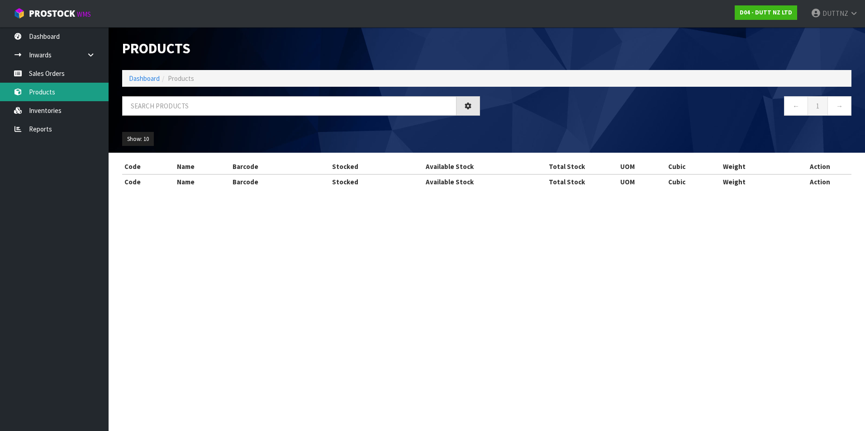 Image resolution: width=865 pixels, height=431 pixels. What do you see at coordinates (19, 13) in the screenshot?
I see `img: cube-alt.png` at bounding box center [19, 13].